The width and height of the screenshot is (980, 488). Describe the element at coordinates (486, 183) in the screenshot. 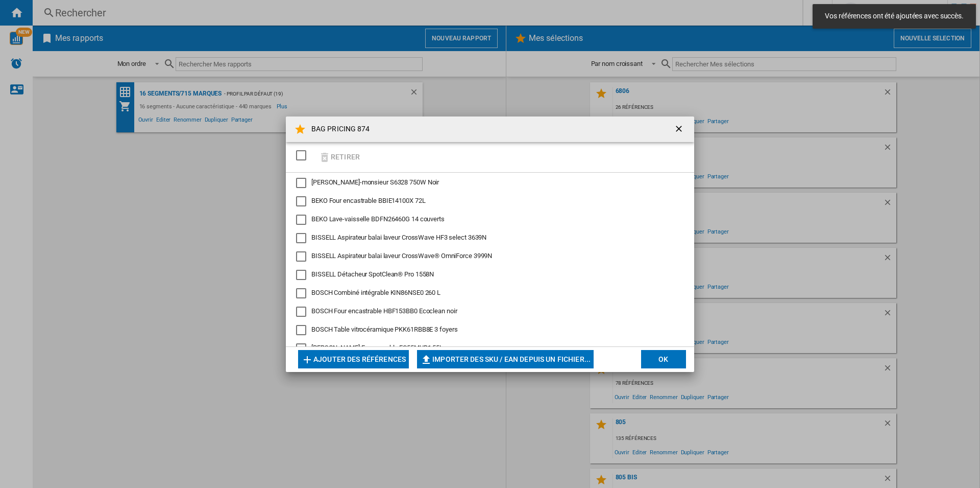

I see `md-checkbox: AYA Croque-monsieur S6328 750W Noir` at that location.